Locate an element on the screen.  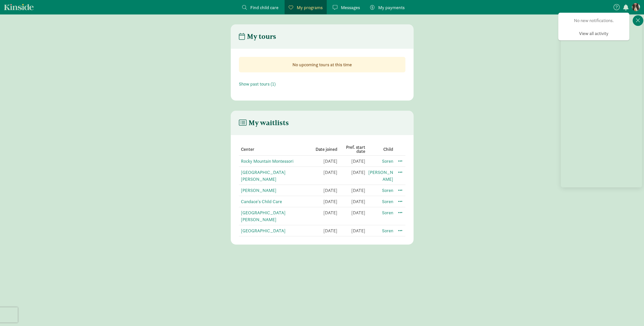
a: Rocky Mountain Montessori is located at coordinates (267, 161).